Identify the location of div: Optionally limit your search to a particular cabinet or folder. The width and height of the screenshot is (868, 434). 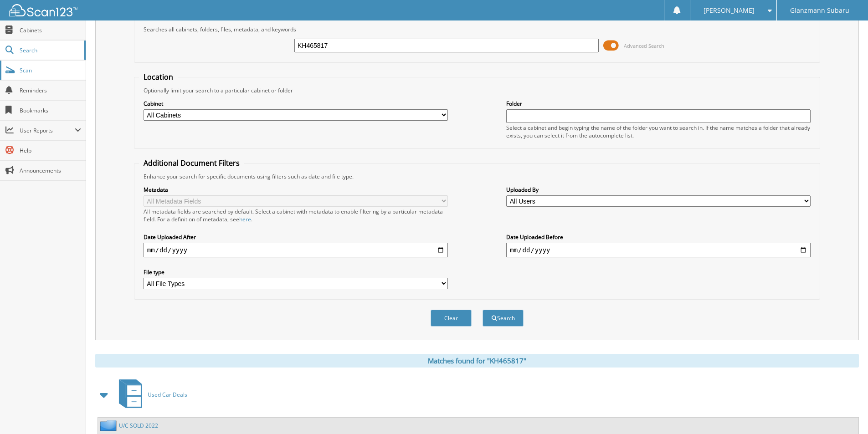
(477, 90).